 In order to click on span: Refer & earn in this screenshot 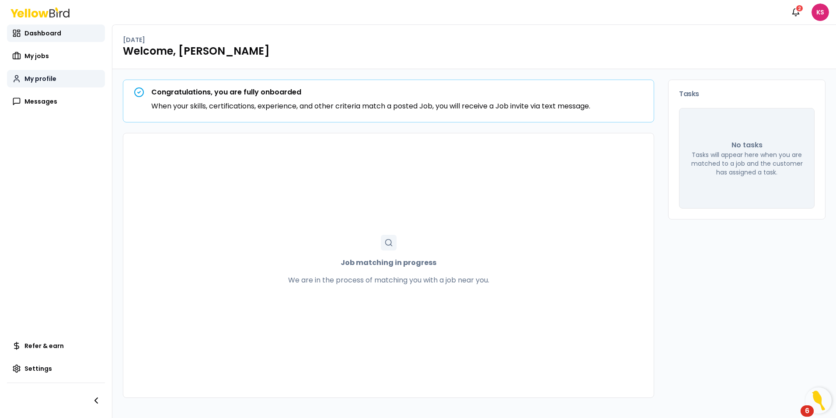, I will do `click(44, 346)`.